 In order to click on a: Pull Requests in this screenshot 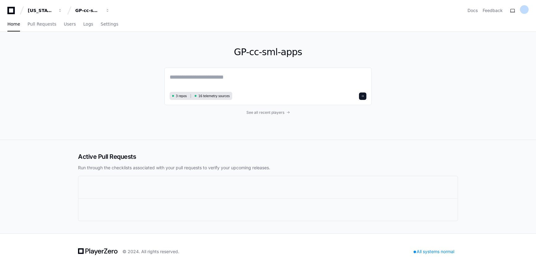, I will do `click(42, 24)`.